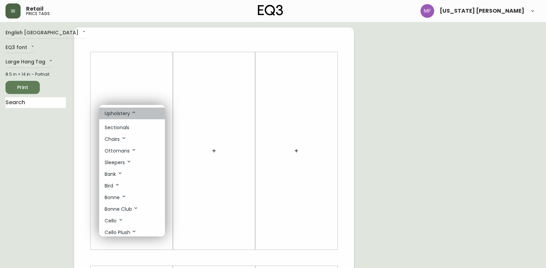  What do you see at coordinates (112, 186) in the screenshot?
I see `p: Bird` at bounding box center [112, 186].